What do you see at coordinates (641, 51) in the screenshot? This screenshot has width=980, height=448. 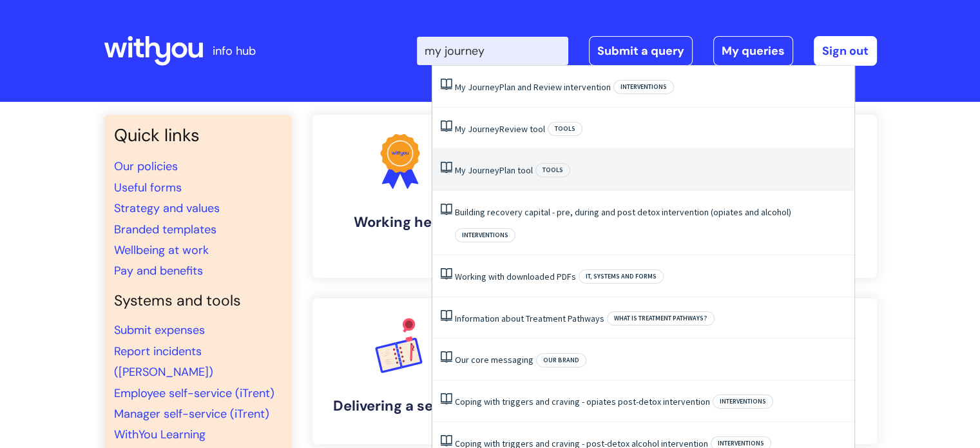 I see `a: Submit a query` at bounding box center [641, 51].